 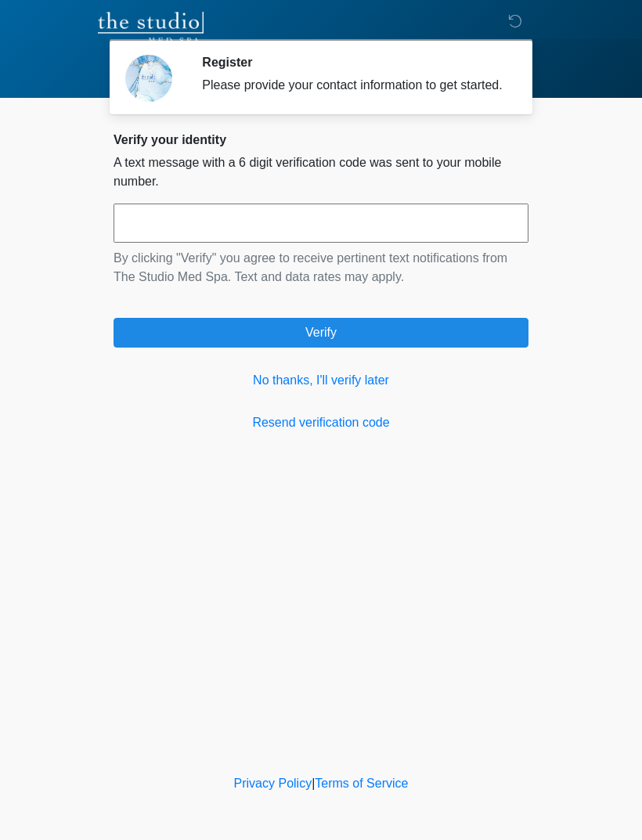 I want to click on a: No thanks, I'll verify later, so click(x=321, y=380).